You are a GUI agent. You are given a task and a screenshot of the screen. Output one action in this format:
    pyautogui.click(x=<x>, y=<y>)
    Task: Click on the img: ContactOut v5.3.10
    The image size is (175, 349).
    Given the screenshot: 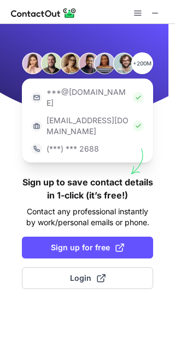 What is the action you would take?
    pyautogui.click(x=44, y=13)
    